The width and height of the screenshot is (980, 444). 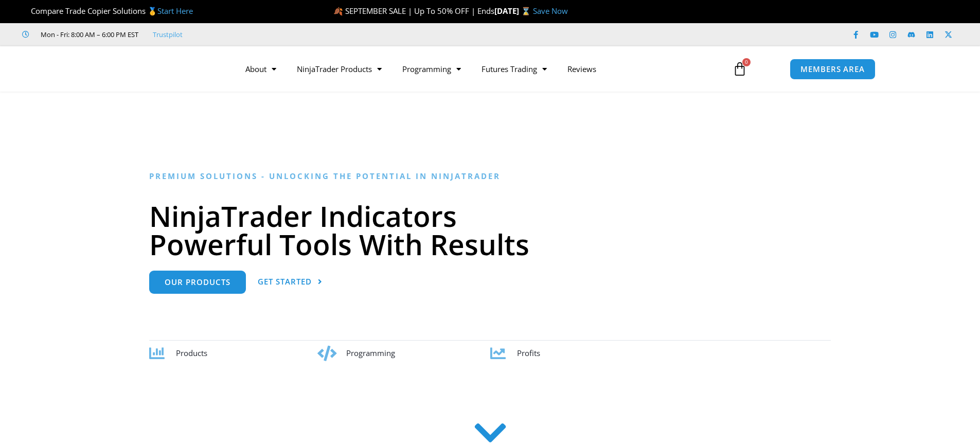 What do you see at coordinates (833, 69) in the screenshot?
I see `a: MEMBERS AREA` at bounding box center [833, 69].